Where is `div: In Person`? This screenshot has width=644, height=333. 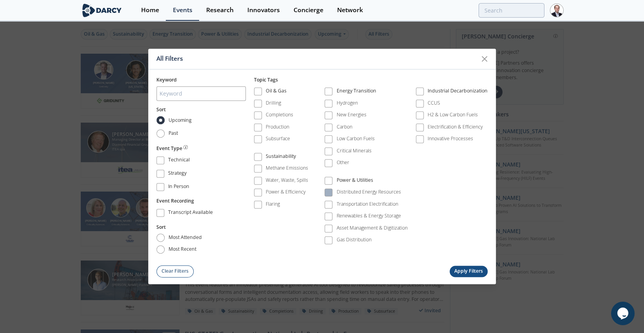 div: In Person is located at coordinates (178, 188).